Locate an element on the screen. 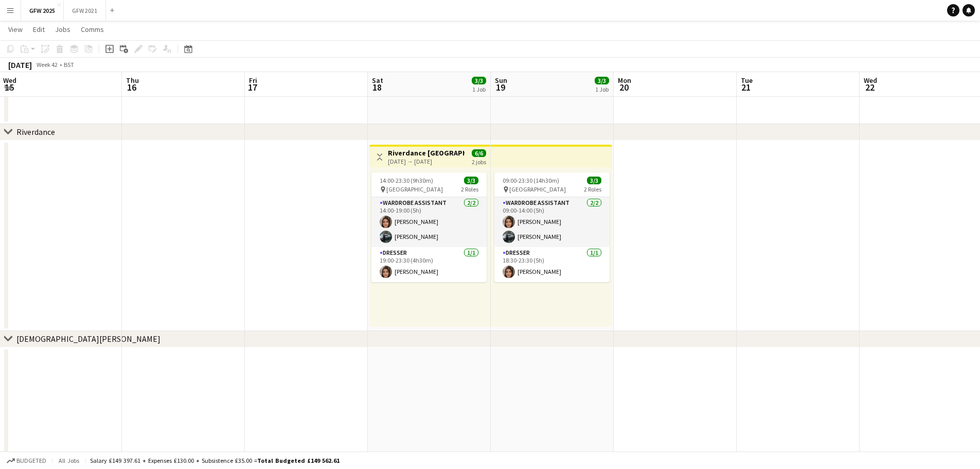  span: 22 is located at coordinates (870, 87).